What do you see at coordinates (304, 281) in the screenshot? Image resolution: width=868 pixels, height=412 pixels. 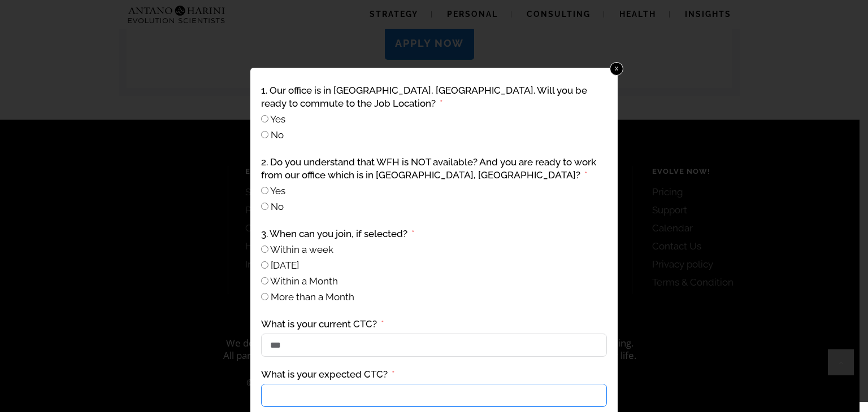 I see `span: Within a Month` at bounding box center [304, 281].